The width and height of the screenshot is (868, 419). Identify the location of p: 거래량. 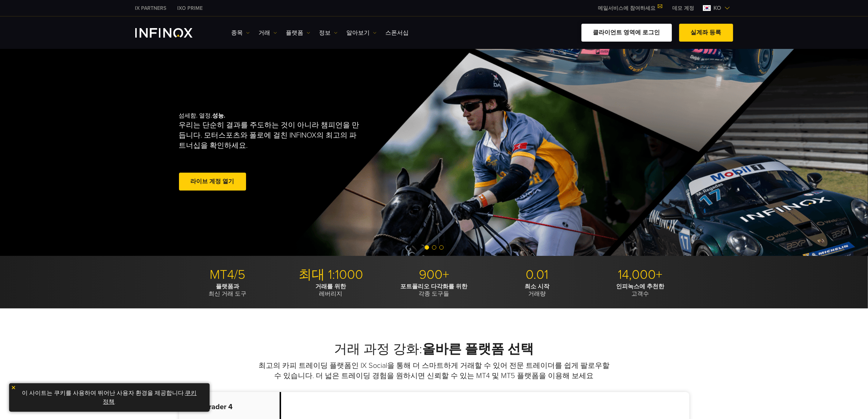
(538, 290).